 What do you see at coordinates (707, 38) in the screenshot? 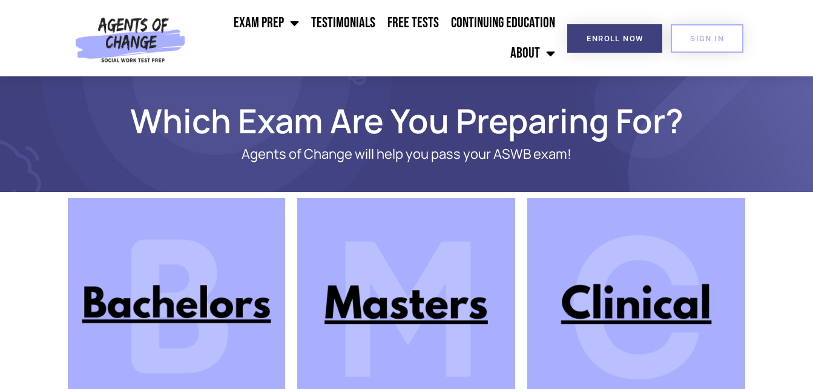
I see `span: SIGN IN` at bounding box center [707, 38].